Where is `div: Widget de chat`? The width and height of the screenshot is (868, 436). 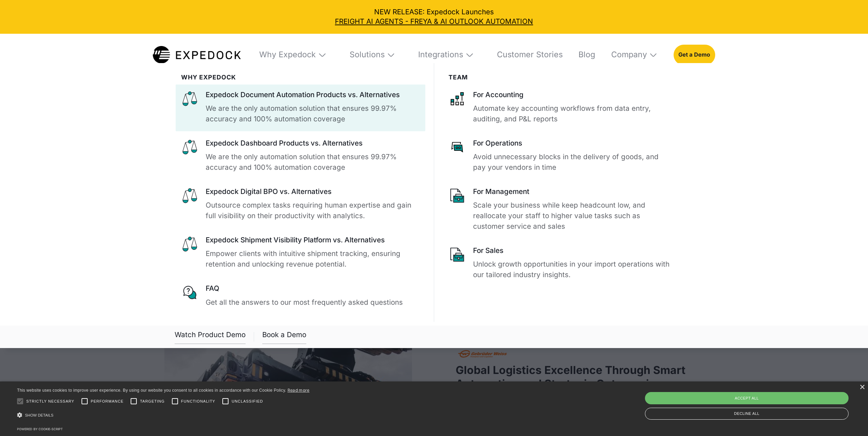 div: Widget de chat is located at coordinates (811, 399).